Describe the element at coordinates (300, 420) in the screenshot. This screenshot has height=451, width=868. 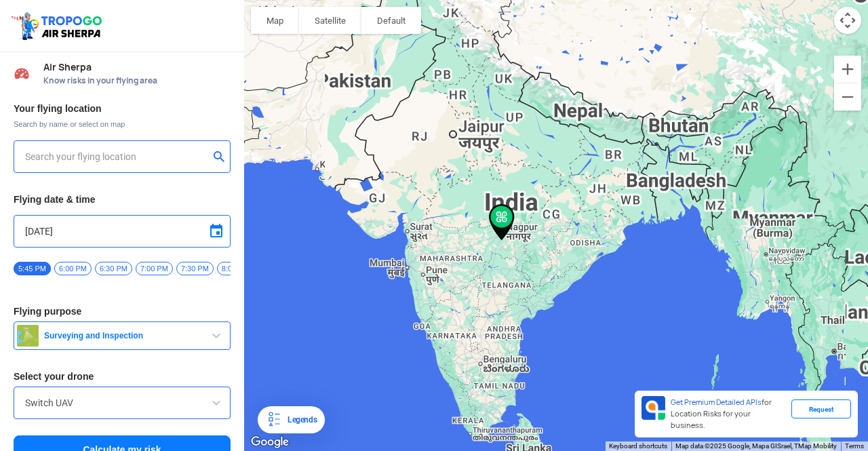
I see `div: Legends` at that location.